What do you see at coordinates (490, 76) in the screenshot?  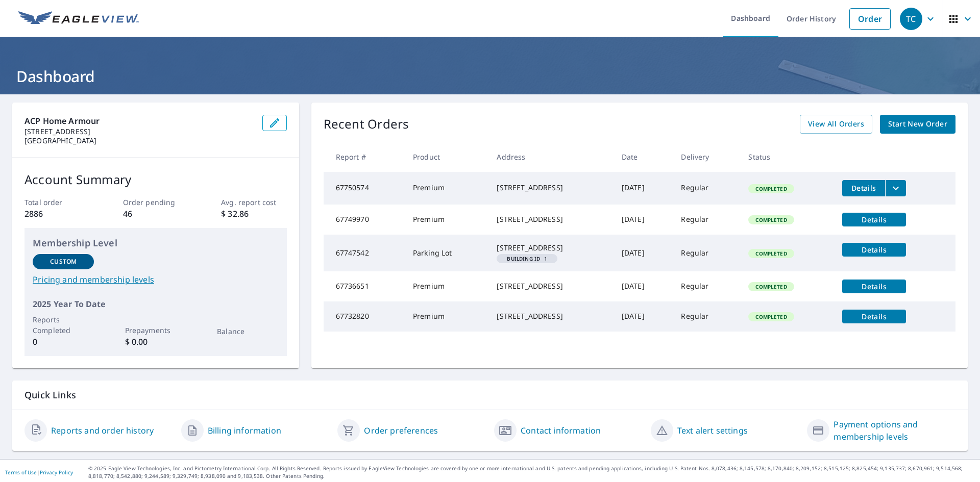 I see `h1: Dashboard` at bounding box center [490, 76].